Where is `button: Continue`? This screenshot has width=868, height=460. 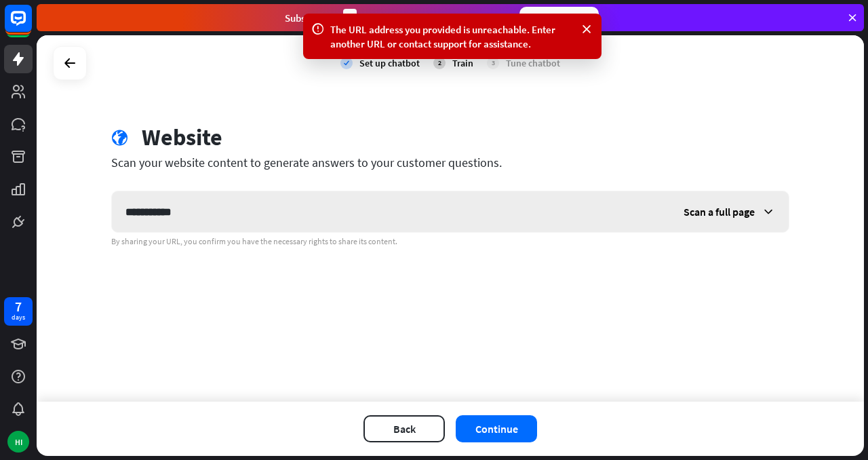
button: Continue is located at coordinates (497, 428).